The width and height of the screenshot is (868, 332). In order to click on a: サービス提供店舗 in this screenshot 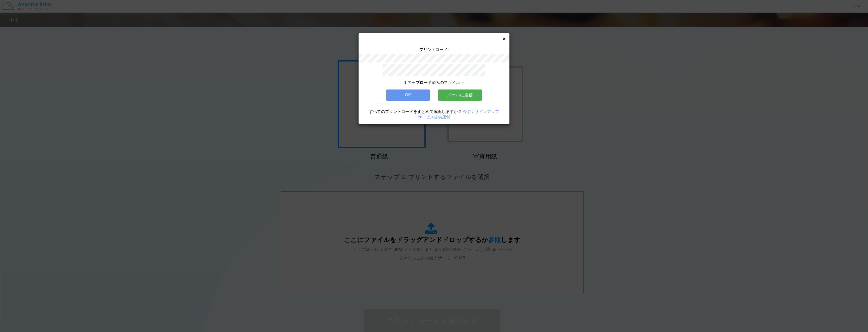, I will do `click(434, 117)`.